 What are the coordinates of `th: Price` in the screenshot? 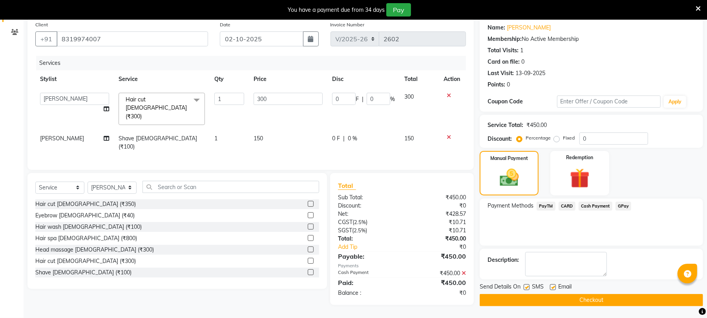 It's located at (288, 79).